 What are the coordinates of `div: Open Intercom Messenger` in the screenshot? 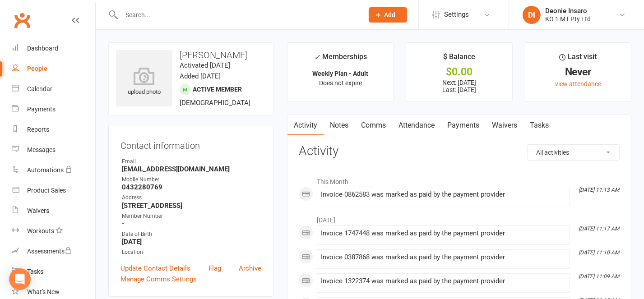 It's located at (20, 279).